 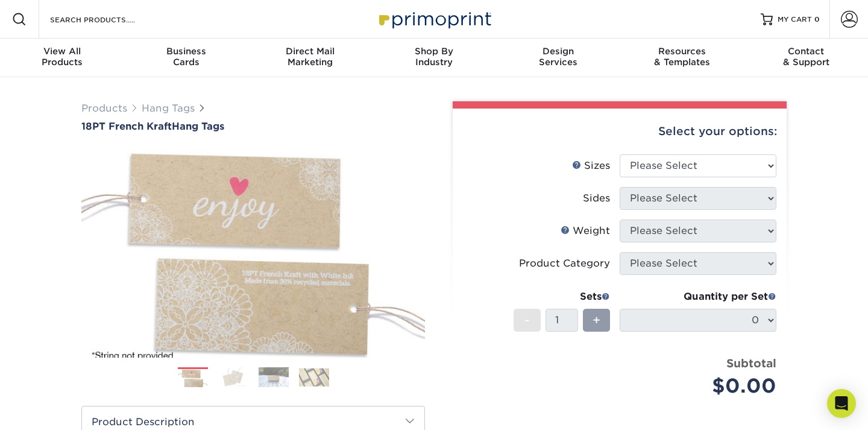 I want to click on a: Resources& Templates, so click(x=682, y=58).